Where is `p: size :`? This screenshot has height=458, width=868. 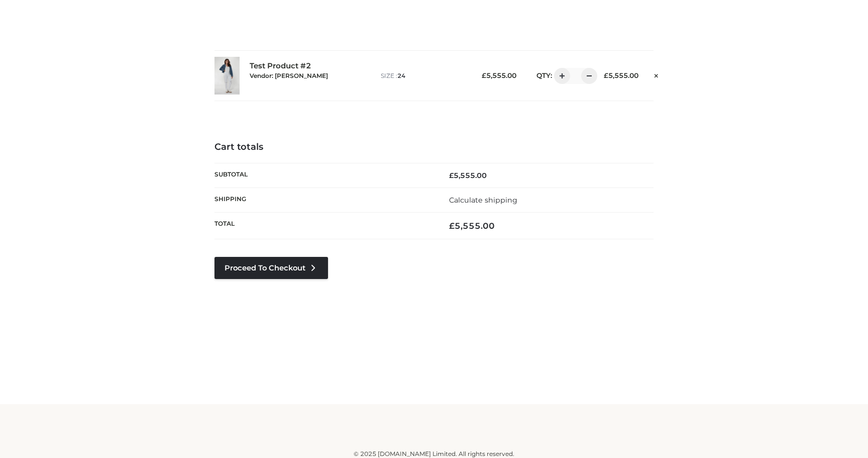
p: size : is located at coordinates (426, 76).